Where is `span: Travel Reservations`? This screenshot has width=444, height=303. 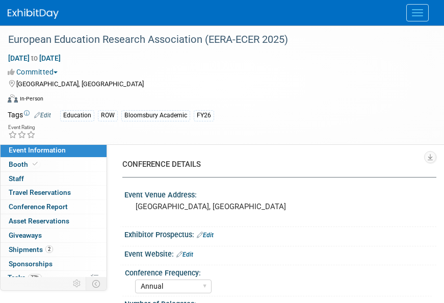
span: Travel Reservations is located at coordinates (40, 192).